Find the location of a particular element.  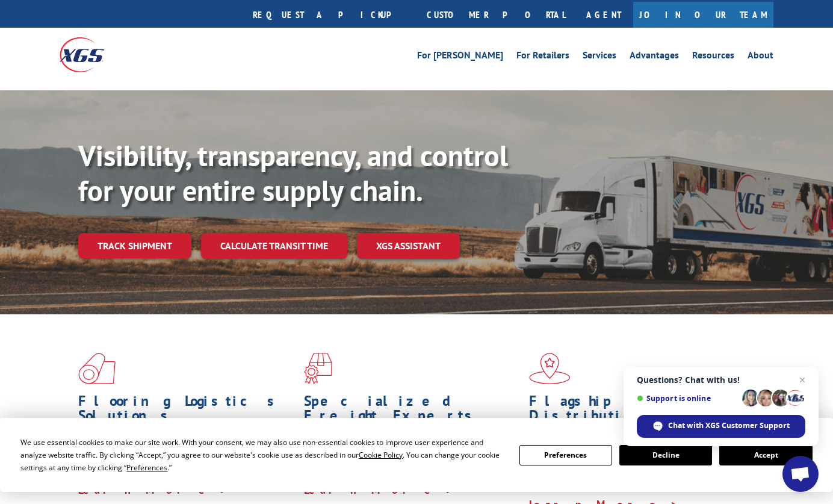

a: Request a pickup is located at coordinates (330, 15).